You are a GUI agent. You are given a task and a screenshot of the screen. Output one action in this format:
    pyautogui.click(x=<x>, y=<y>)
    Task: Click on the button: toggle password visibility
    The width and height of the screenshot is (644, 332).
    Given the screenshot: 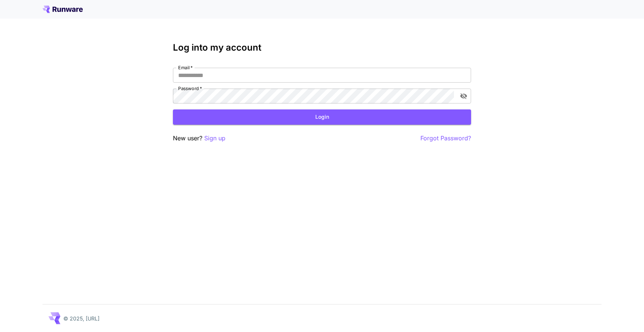 What is the action you would take?
    pyautogui.click(x=464, y=96)
    